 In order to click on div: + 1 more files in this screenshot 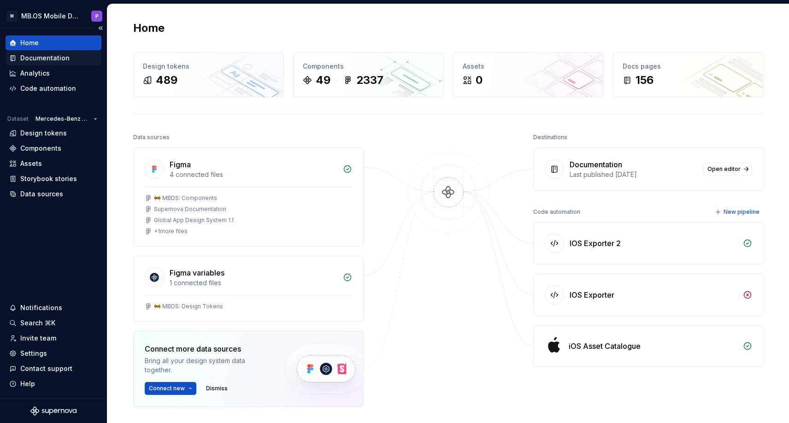, I will do `click(171, 231)`.